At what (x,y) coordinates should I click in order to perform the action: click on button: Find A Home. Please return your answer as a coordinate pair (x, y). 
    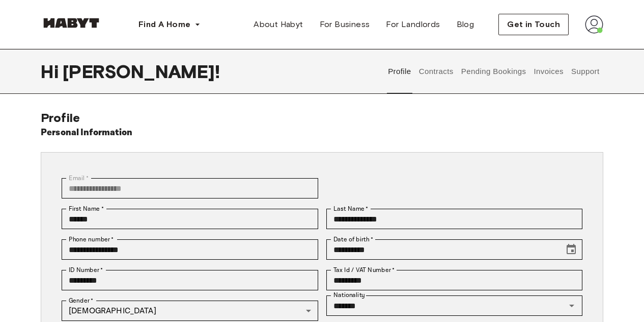
    Looking at the image, I should click on (169, 24).